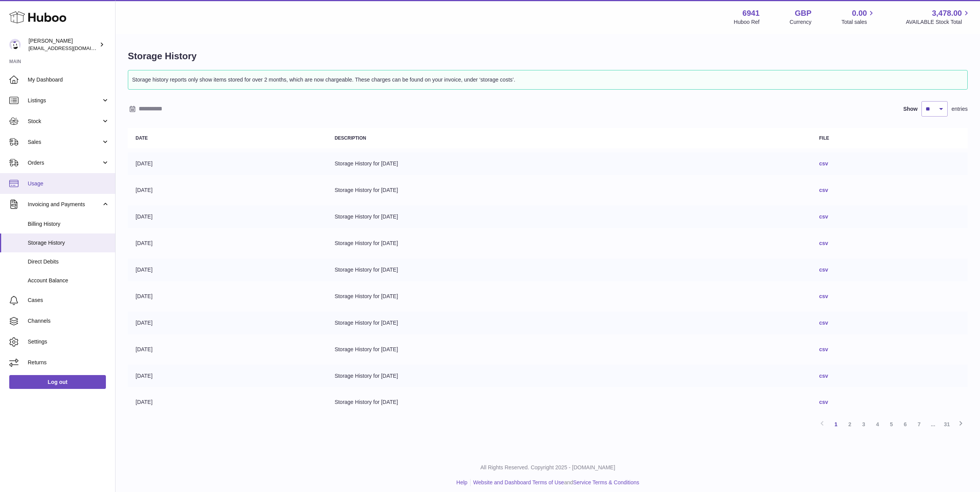 The height and width of the screenshot is (492, 980). What do you see at coordinates (64, 142) in the screenshot?
I see `span: Sales` at bounding box center [64, 142].